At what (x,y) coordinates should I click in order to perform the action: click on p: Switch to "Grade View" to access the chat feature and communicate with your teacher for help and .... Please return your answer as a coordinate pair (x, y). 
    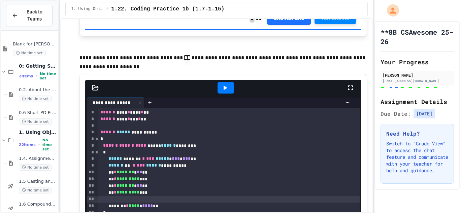
    Looking at the image, I should click on (418, 157).